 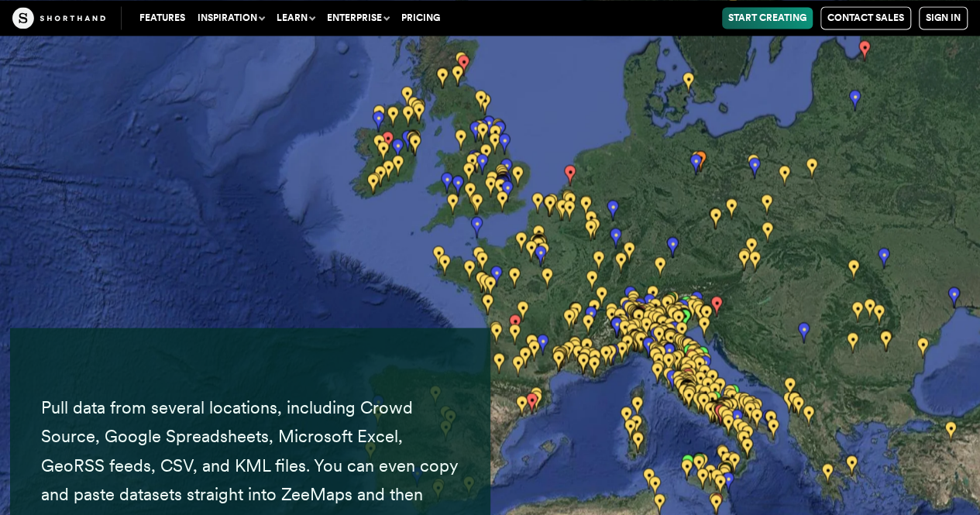 I want to click on a: Pricing, so click(x=421, y=18).